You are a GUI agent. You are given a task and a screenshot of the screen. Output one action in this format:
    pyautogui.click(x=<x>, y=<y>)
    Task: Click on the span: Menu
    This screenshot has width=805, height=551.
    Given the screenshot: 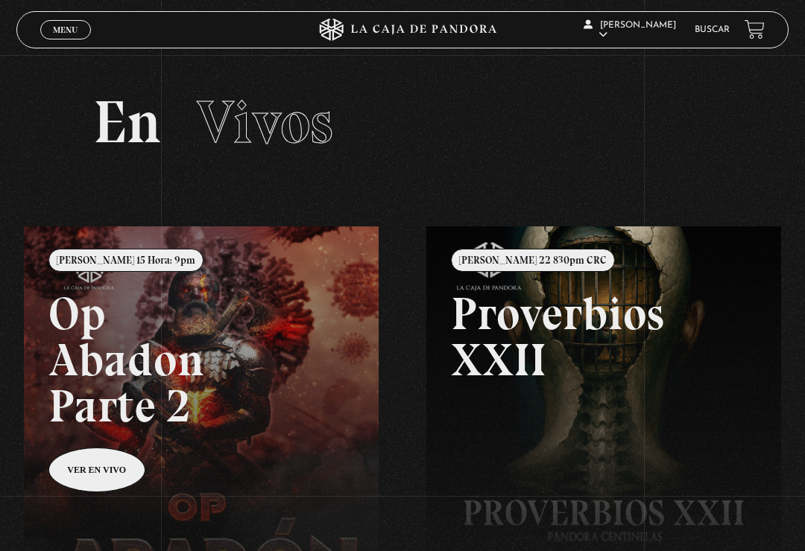 What is the action you would take?
    pyautogui.click(x=65, y=30)
    